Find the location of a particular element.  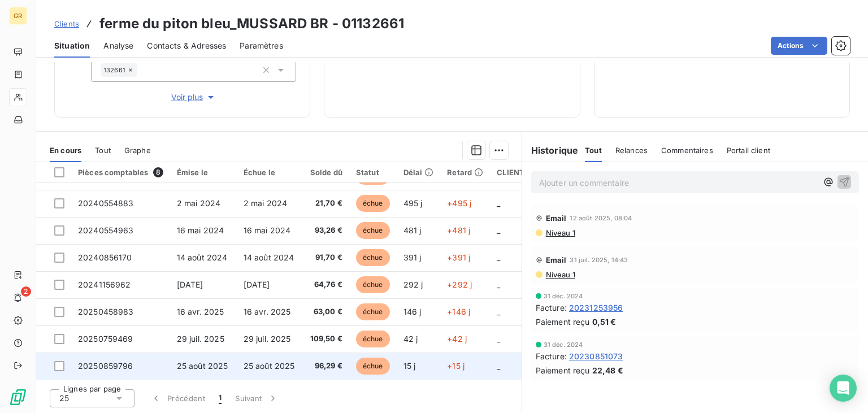

div: Vous n’avez pas accès aux informations de relance de ce client. is located at coordinates (722, 61).